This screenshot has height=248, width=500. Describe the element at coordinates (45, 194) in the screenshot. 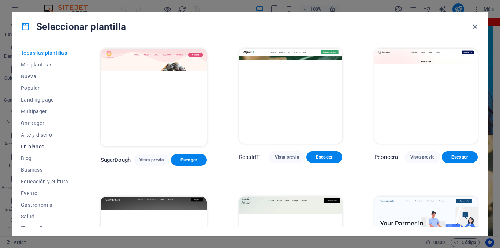

I see `button: Evento` at that location.